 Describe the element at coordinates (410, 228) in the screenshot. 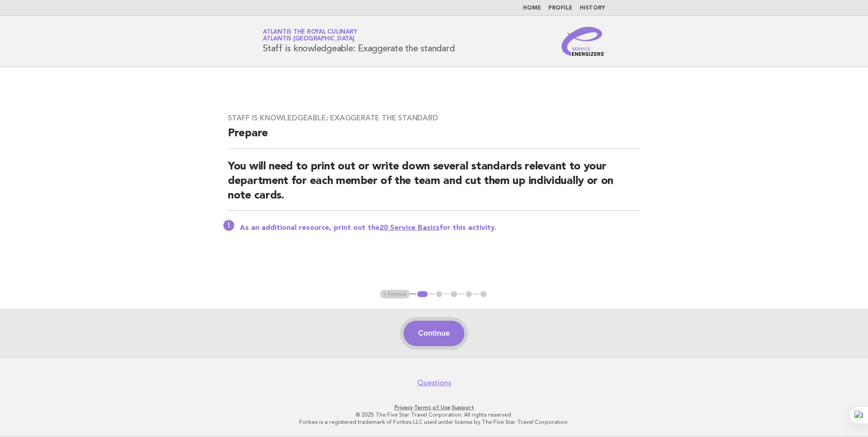

I see `a: 20 Service Basics` at that location.